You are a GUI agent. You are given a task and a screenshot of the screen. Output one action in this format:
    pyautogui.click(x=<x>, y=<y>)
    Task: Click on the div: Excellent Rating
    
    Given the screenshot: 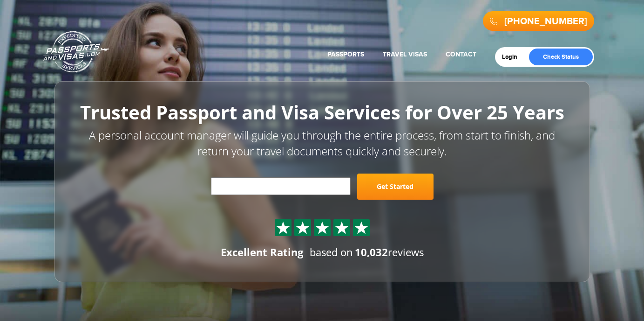 What is the action you would take?
    pyautogui.click(x=262, y=252)
    